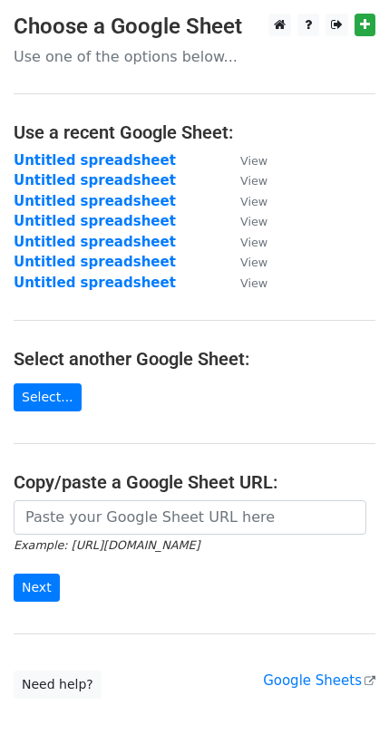 The height and width of the screenshot is (744, 389). I want to click on h4: Select another Google Sheet:, so click(194, 359).